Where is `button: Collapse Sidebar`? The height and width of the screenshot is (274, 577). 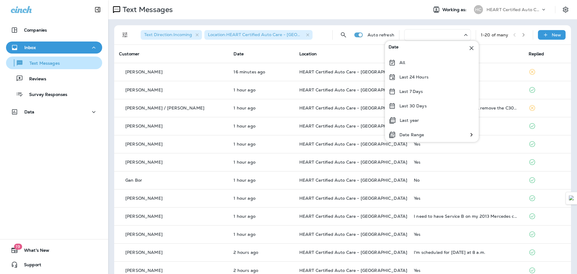
button: Collapse Sidebar is located at coordinates (98, 10).